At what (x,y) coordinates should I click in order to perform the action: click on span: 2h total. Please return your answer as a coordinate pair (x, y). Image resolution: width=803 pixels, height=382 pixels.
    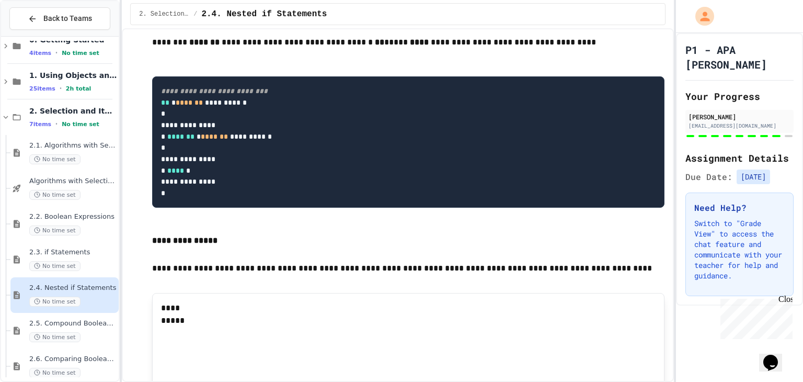
    Looking at the image, I should click on (78, 88).